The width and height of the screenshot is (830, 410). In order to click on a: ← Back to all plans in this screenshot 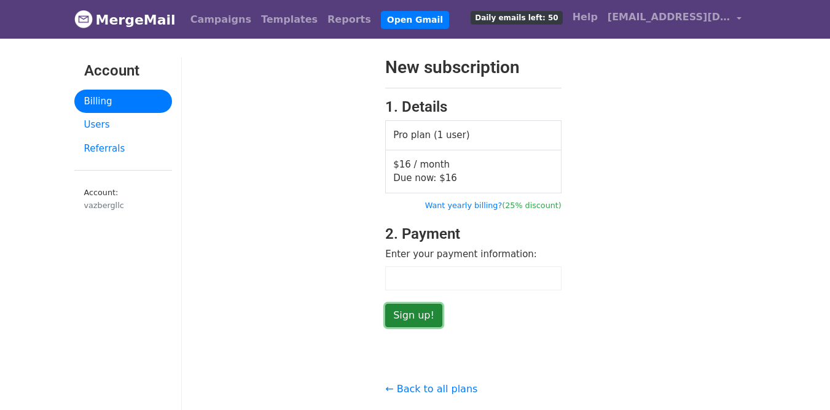, I will do `click(431, 389)`.